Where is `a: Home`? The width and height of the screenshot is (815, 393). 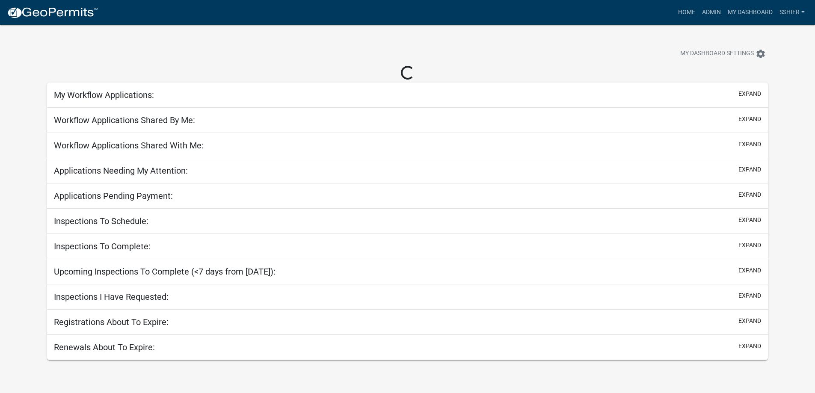 a: Home is located at coordinates (686, 12).